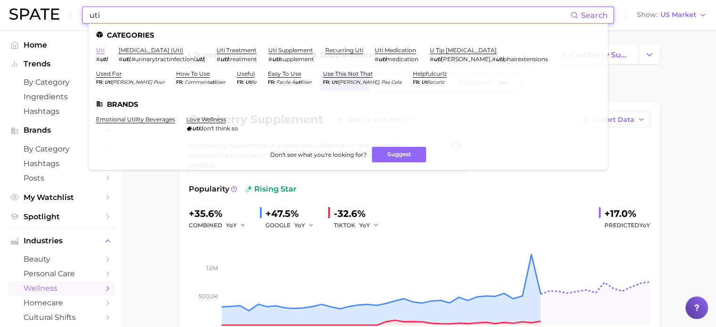  I want to click on li: Categories, so click(348, 35).